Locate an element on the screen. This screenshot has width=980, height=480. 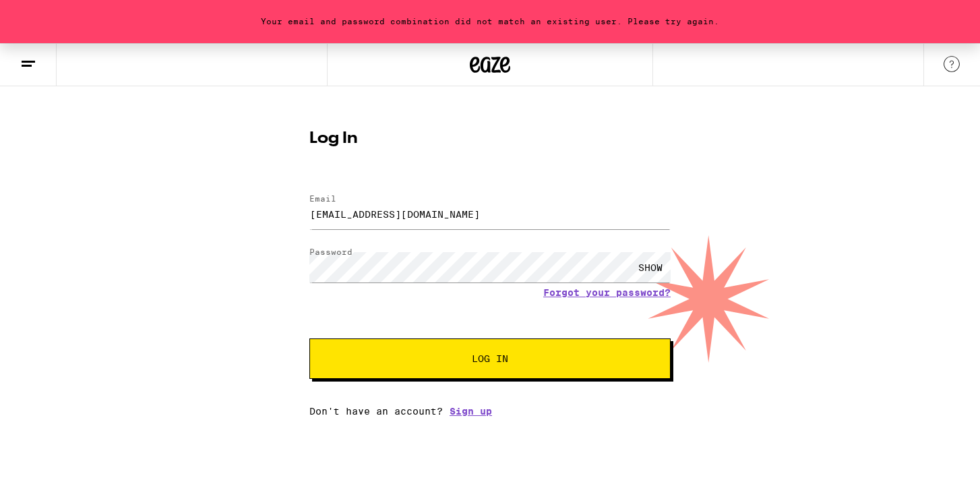
div: SHOW is located at coordinates (651, 267).